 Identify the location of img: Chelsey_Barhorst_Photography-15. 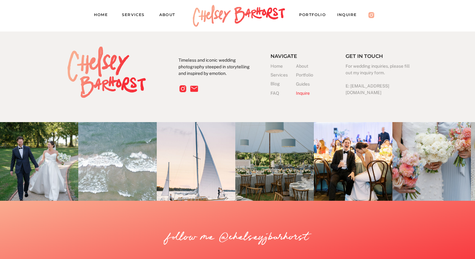
(432, 161).